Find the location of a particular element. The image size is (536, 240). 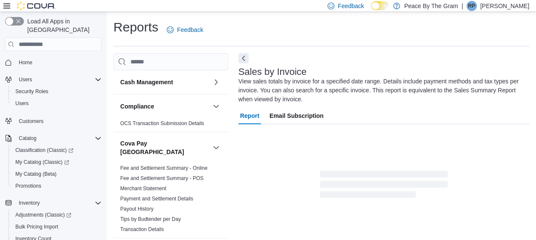

button: Customers is located at coordinates (53, 121).